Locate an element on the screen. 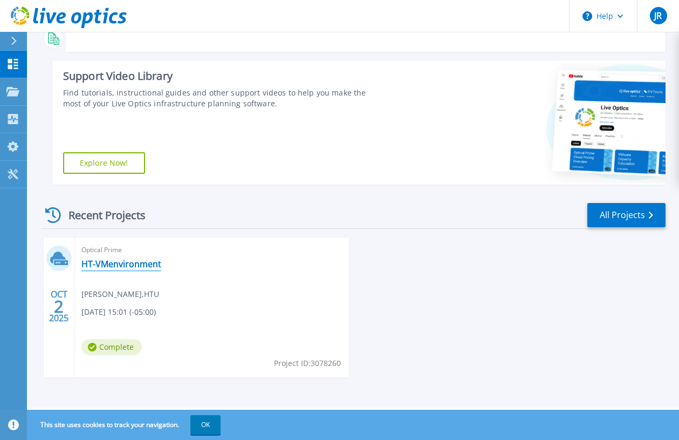 The height and width of the screenshot is (440, 679). span: Complete is located at coordinates (112, 347).